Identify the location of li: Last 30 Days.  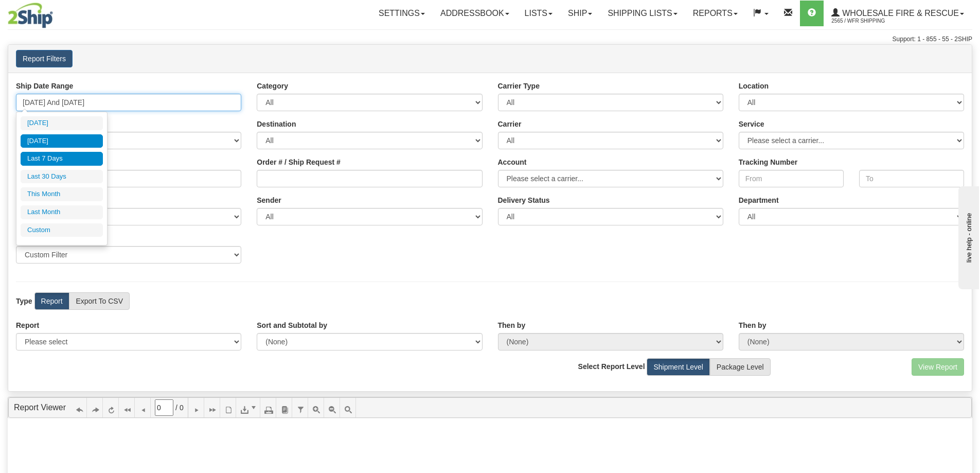
(62, 177).